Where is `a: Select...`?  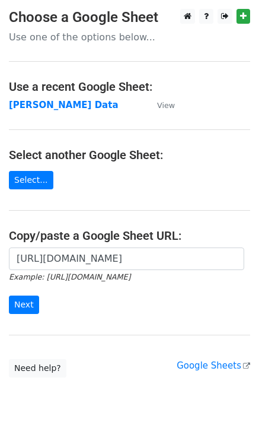 a: Select... is located at coordinates (31, 180).